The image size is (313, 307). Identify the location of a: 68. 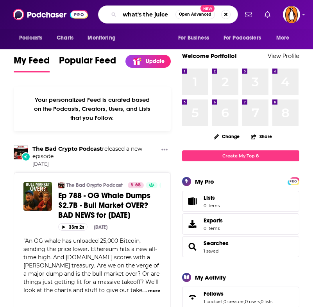
(136, 185).